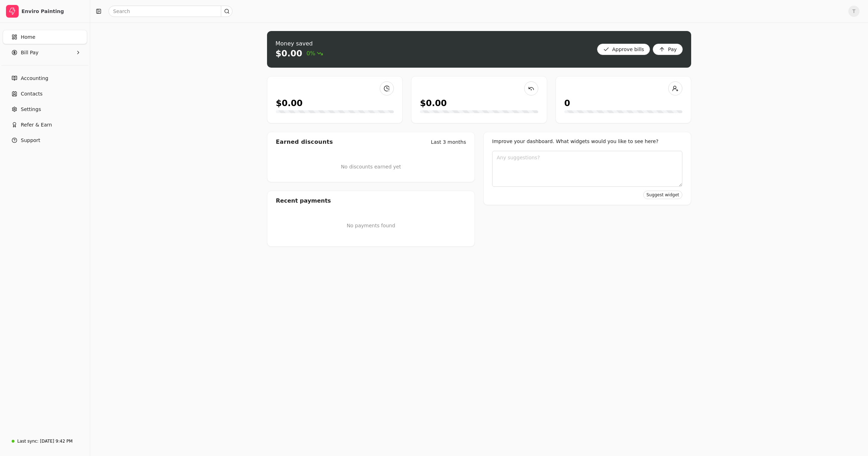 This screenshot has width=868, height=456. I want to click on input: Search, so click(171, 12).